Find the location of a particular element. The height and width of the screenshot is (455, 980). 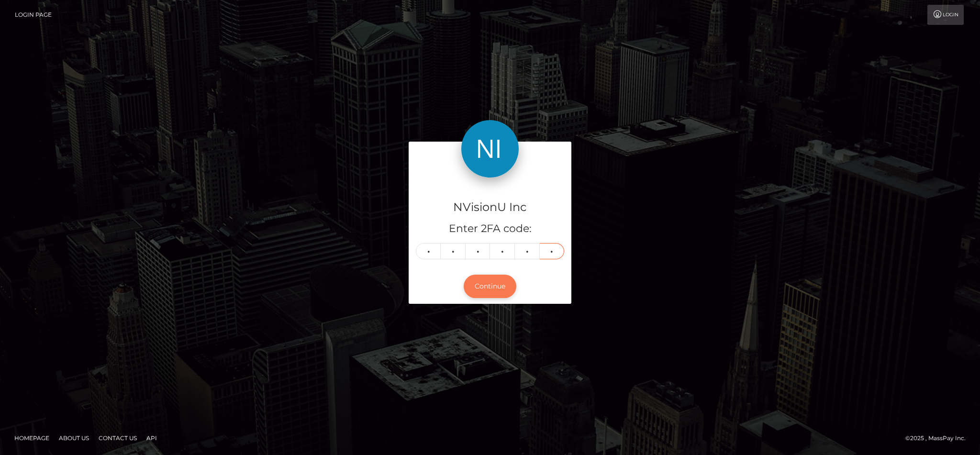

a: Homepage is located at coordinates (32, 438).